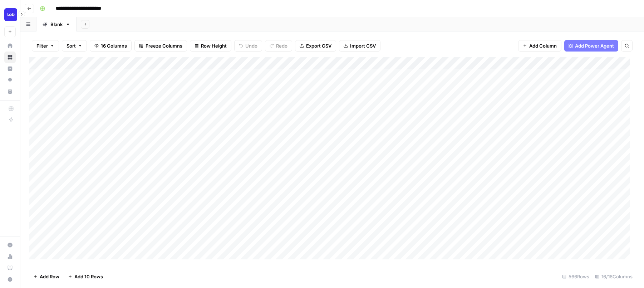 This screenshot has width=644, height=288. I want to click on span: Add Row, so click(50, 277).